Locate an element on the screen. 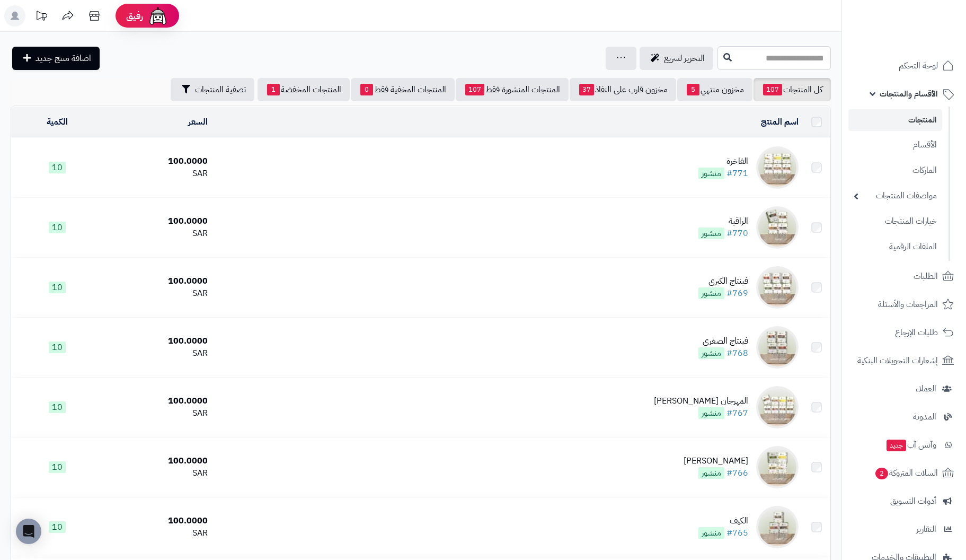 The width and height of the screenshot is (966, 560). a: أدوات التسويق is located at coordinates (904, 501).